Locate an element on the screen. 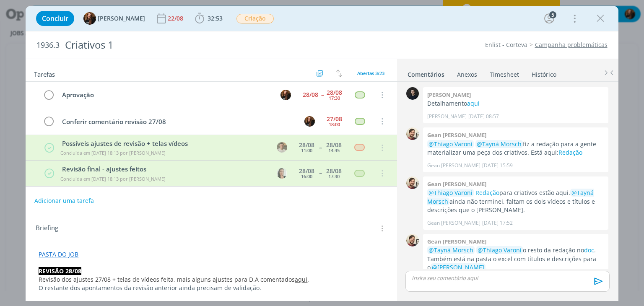 Image resolution: width=644 pixels, height=306 pixels. span: Tarefas is located at coordinates (44, 73).